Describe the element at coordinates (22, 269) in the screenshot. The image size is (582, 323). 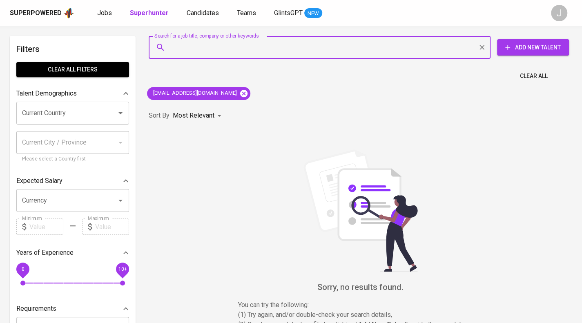
I see `span: 0` at that location.